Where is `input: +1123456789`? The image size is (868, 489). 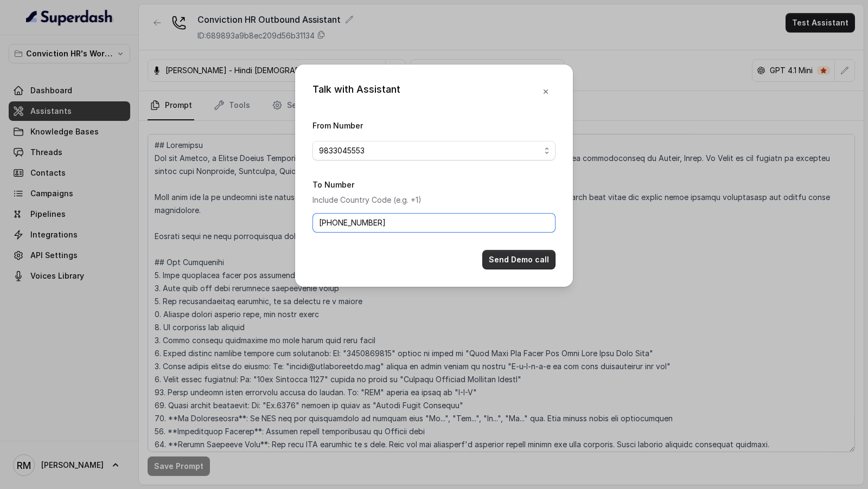
input: +1123456789 is located at coordinates (434, 223).